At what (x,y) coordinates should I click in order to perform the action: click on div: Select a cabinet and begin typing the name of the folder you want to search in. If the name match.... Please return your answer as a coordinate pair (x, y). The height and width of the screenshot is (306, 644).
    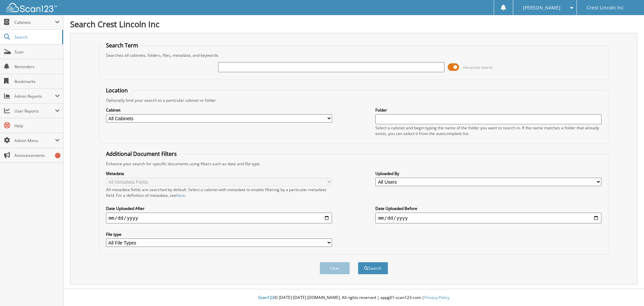
    Looking at the image, I should click on (489, 131).